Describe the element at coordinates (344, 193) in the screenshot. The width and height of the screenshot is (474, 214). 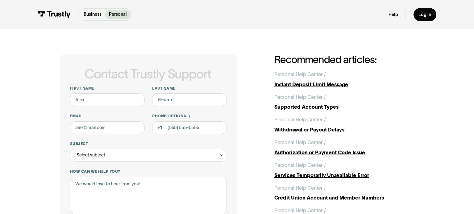
I see `a: Personal Help Center /Credit Union Account and Member Numbers` at that location.